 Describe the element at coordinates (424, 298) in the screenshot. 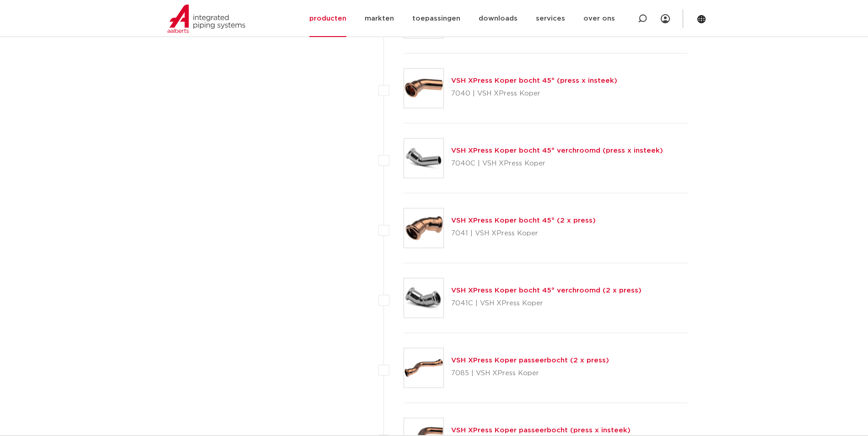

I see `img: Thumbnail for VSH XPress Koper bocht 45° verchroomd (2 x press)` at that location.